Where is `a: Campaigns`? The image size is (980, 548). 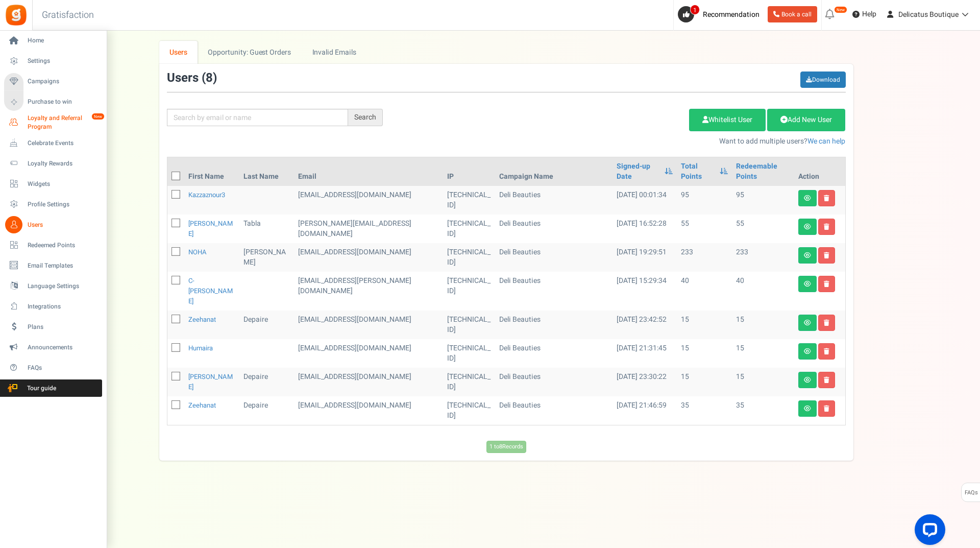
a: Campaigns is located at coordinates (53, 82).